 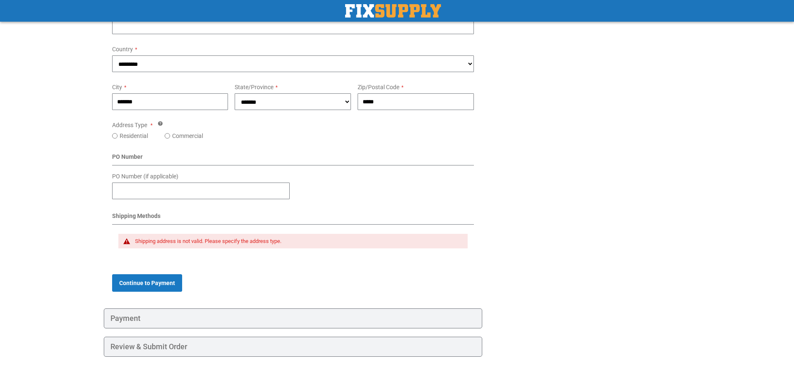 What do you see at coordinates (293, 318) in the screenshot?
I see `div: Payment` at bounding box center [293, 318].